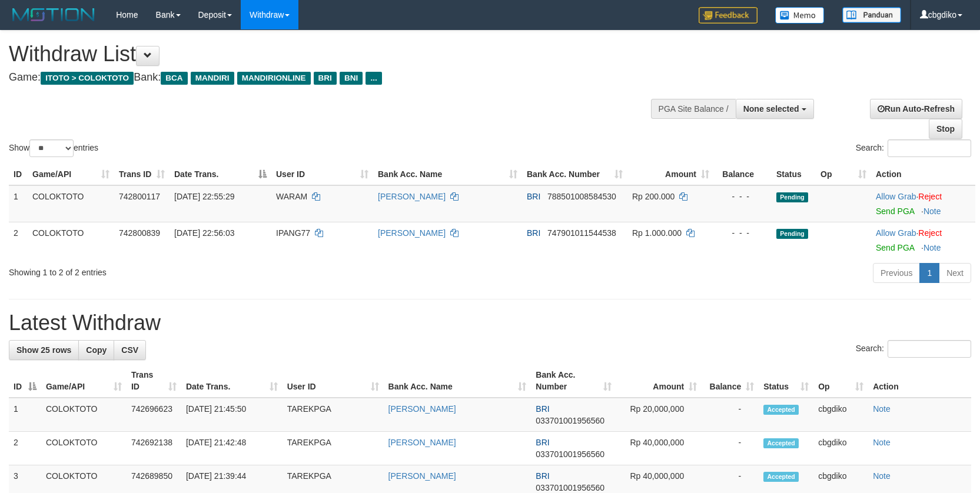 This screenshot has height=493, width=980. What do you see at coordinates (693, 109) in the screenshot?
I see `div: PGA Site Balance /` at bounding box center [693, 109].